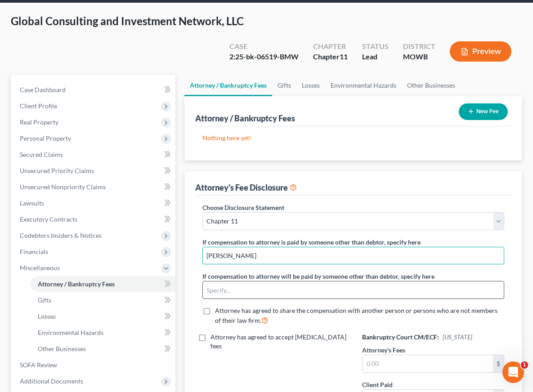  I want to click on span: Lawsuits, so click(32, 203).